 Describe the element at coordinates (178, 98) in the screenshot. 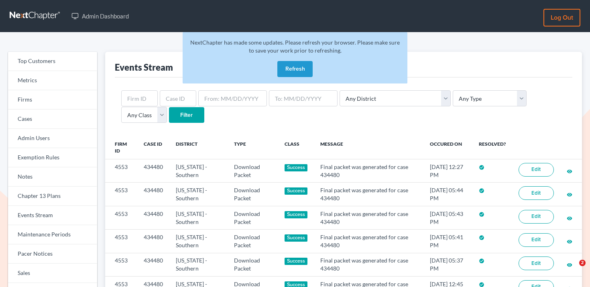

I see `input: Case ID` at that location.